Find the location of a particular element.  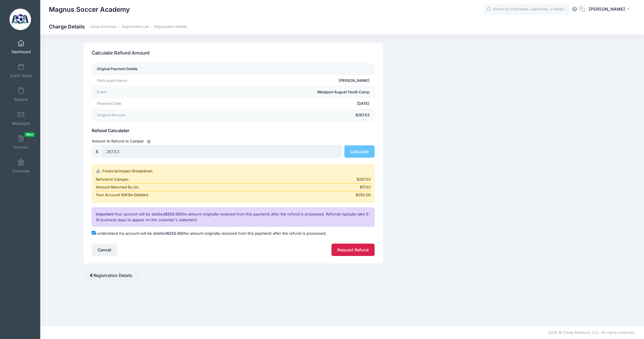

h3: Calculate Refund Amount is located at coordinates (121, 53).